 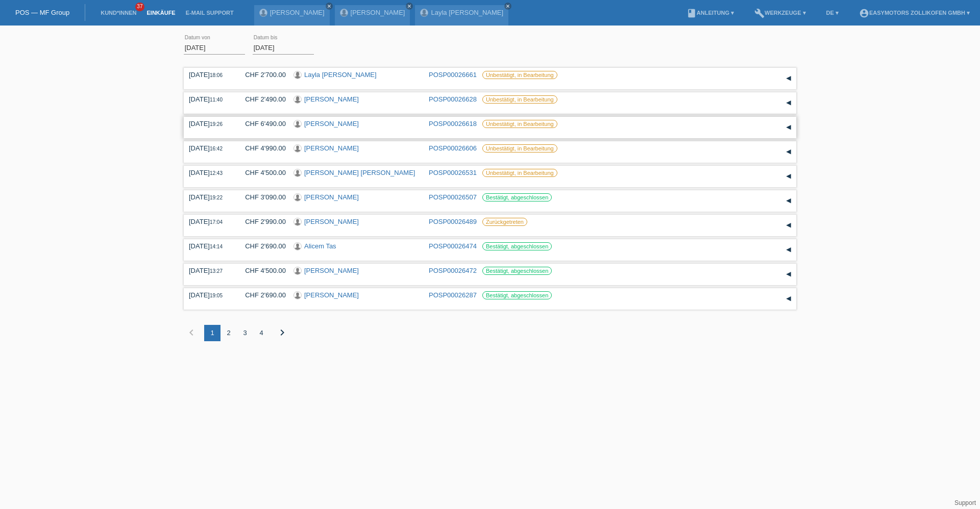 I want to click on span: 19:26, so click(x=216, y=124).